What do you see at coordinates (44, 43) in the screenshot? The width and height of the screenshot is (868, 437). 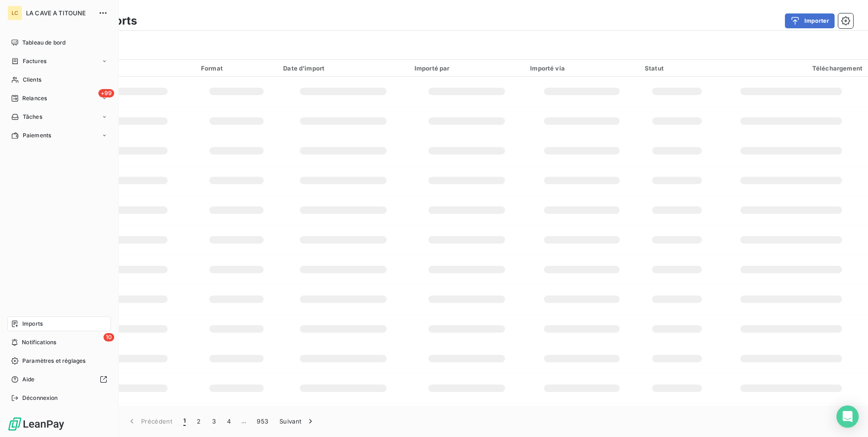 I see `span: Tableau de bord` at bounding box center [44, 43].